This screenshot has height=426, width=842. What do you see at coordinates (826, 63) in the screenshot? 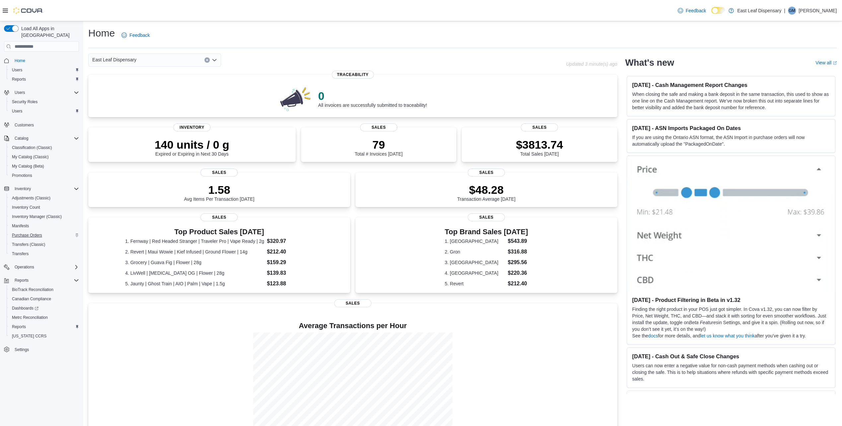
I see `a: View allExternal link` at bounding box center [826, 63].